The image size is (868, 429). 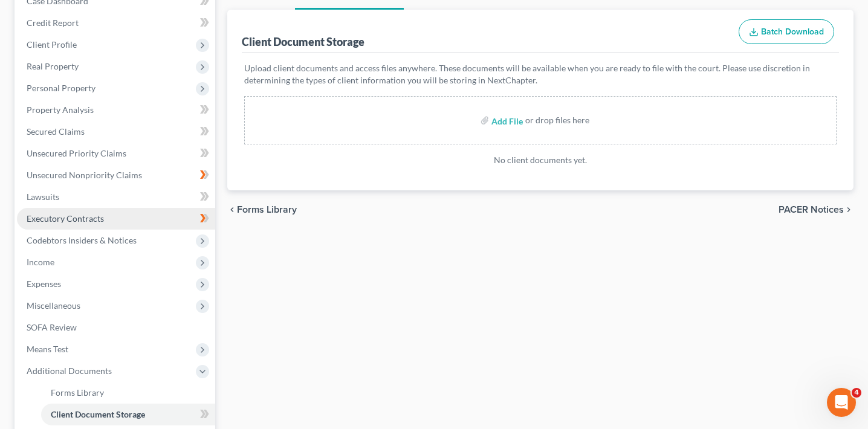 What do you see at coordinates (848, 210) in the screenshot?
I see `i: chevron_right` at bounding box center [848, 210].